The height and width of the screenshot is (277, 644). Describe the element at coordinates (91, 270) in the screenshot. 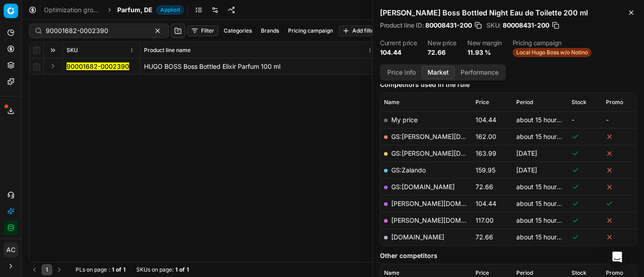

I see `span: PLs on page` at that location.